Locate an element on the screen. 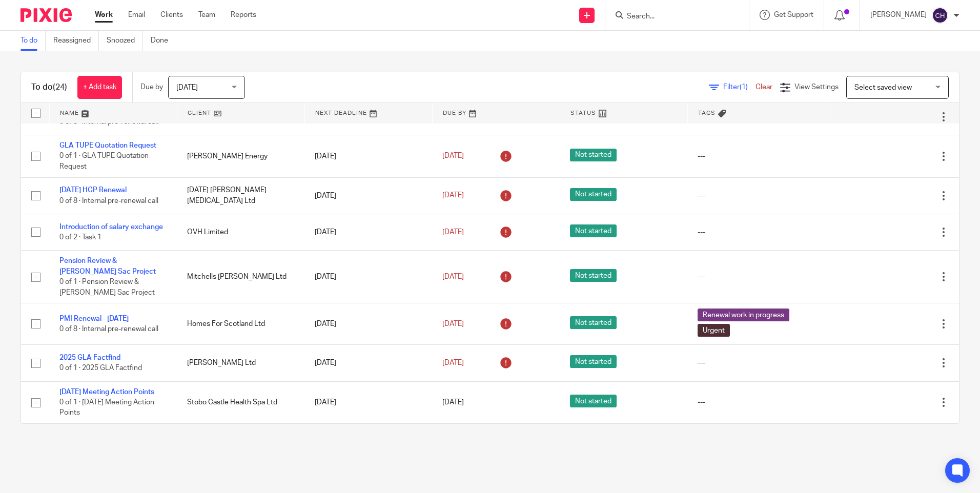 This screenshot has width=980, height=493. span: (1) is located at coordinates (744, 87).